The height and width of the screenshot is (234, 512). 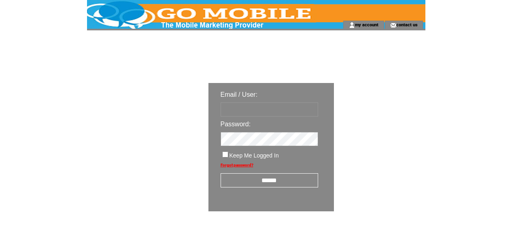 What do you see at coordinates (352, 25) in the screenshot?
I see `img: account_icon.gif` at bounding box center [352, 25].